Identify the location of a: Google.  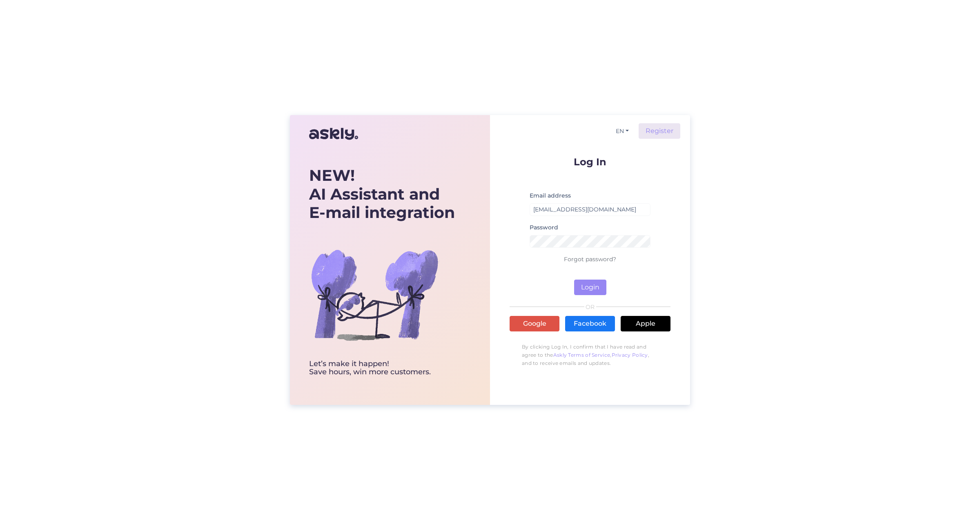
(535, 324).